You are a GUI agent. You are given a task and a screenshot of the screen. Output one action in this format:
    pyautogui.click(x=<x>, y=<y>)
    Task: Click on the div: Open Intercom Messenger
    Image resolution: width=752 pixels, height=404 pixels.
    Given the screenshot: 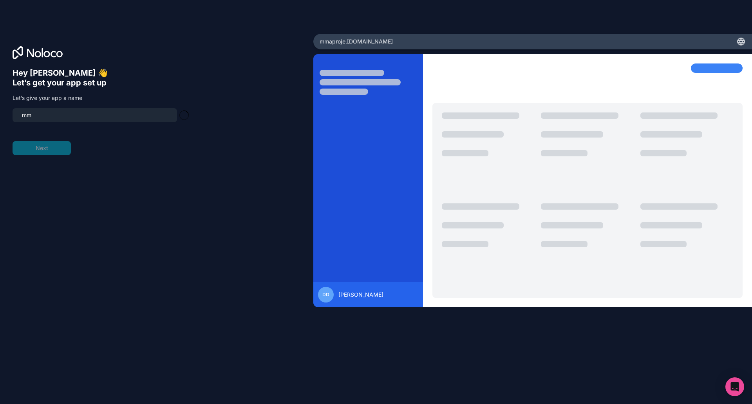 What is the action you would take?
    pyautogui.click(x=735, y=387)
    